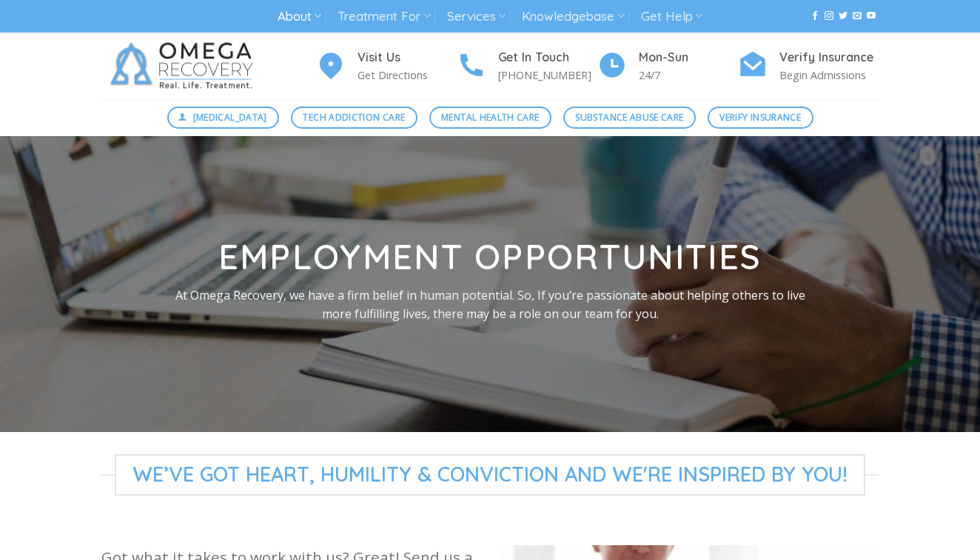 The width and height of the screenshot is (980, 560). What do you see at coordinates (760, 117) in the screenshot?
I see `span: Verify Insurance` at bounding box center [760, 117].